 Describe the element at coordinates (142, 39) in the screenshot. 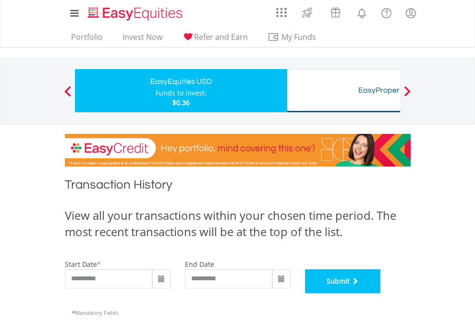

I see `a: Invest Now` at that location.